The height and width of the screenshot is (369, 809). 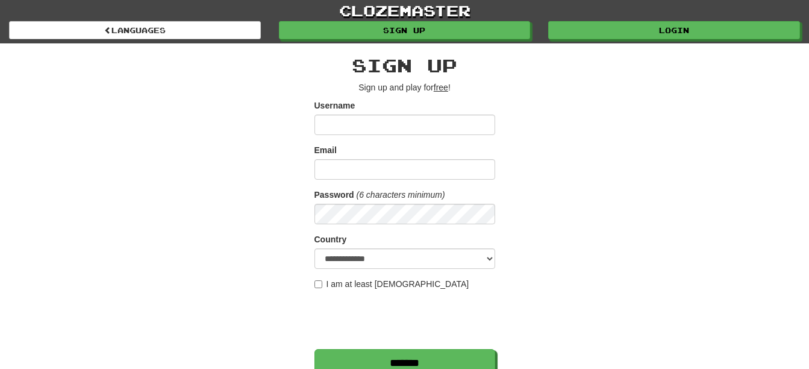 What do you see at coordinates (405, 87) in the screenshot?
I see `p: Sign up and play for !` at bounding box center [405, 87].